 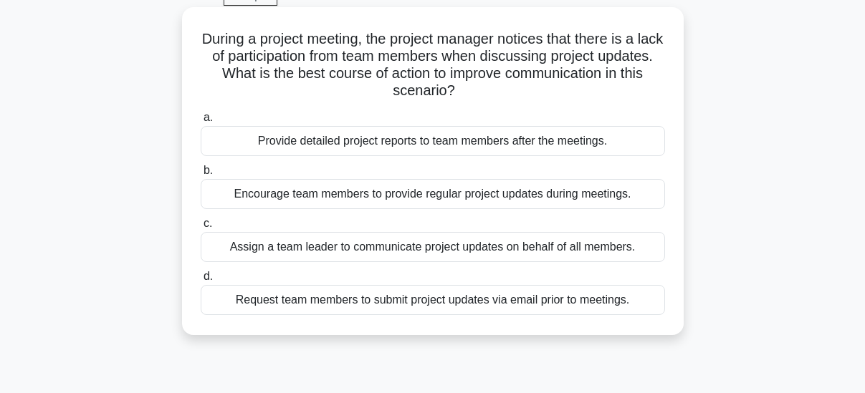 What do you see at coordinates (433, 300) in the screenshot?
I see `div: Request team members to submit project updates via email prior to meetings.` at bounding box center [433, 300].